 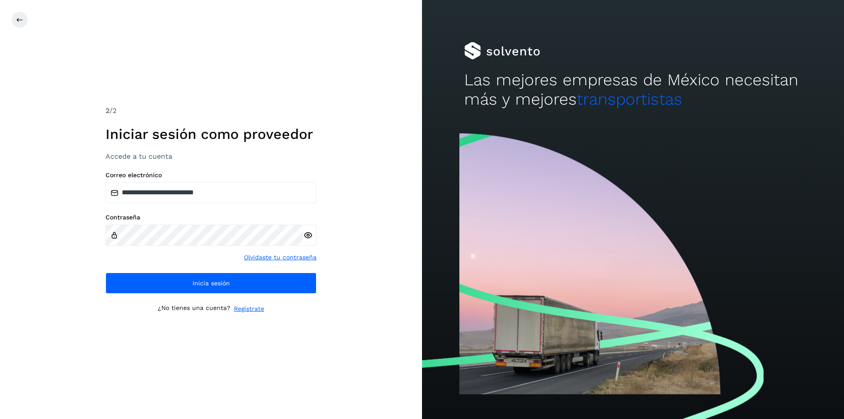 What do you see at coordinates (211, 217) in the screenshot?
I see `label: Contraseña` at bounding box center [211, 217].